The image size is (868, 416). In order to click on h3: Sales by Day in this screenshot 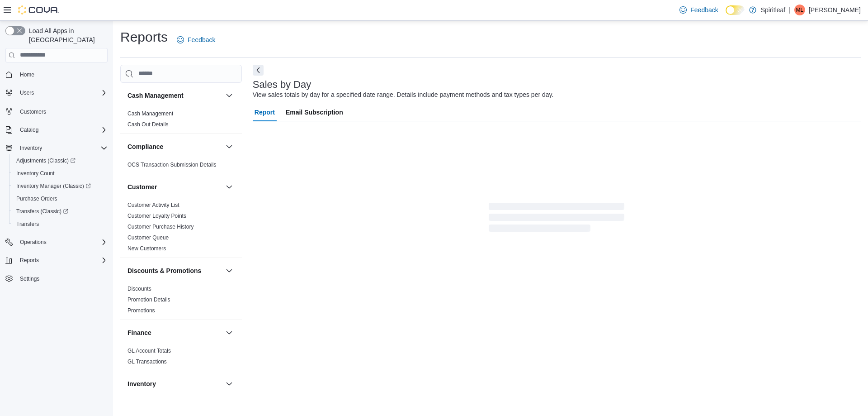, I will do `click(282, 85)`.